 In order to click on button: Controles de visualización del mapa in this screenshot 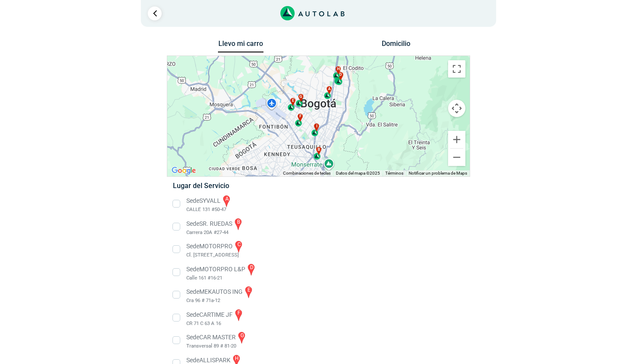, I will do `click(457, 108)`.